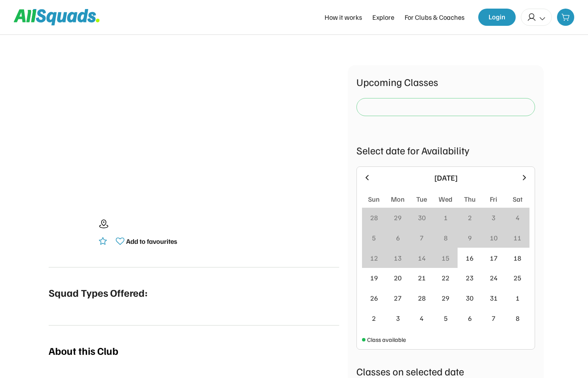 The width and height of the screenshot is (588, 378). Describe the element at coordinates (422, 278) in the screenshot. I see `div: 21` at that location.